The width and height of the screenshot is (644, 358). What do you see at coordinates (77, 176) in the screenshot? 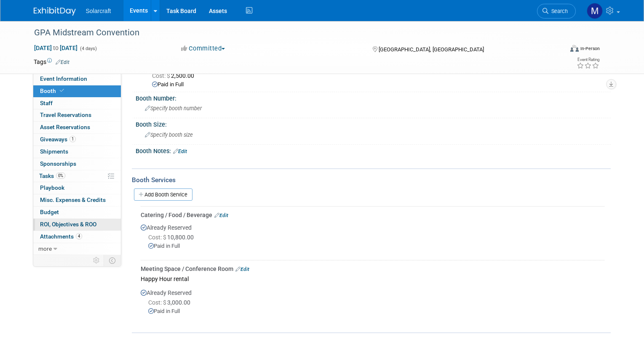
I see `a: Tasks0%` at bounding box center [77, 176].